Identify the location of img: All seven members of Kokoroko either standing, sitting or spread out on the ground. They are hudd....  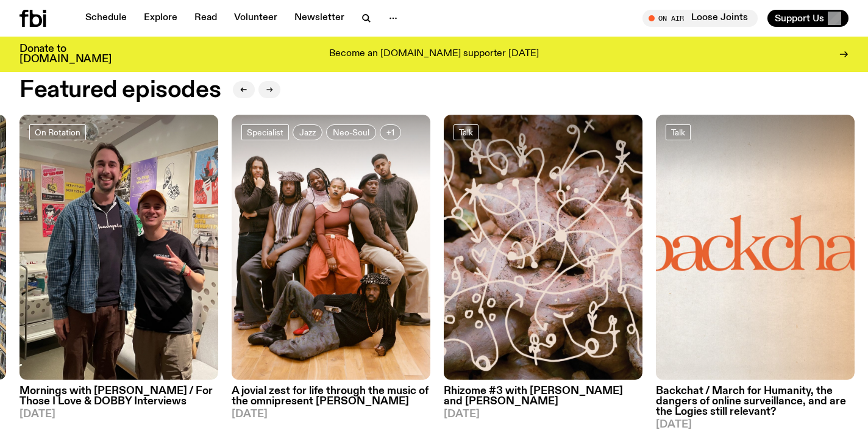
(331, 247).